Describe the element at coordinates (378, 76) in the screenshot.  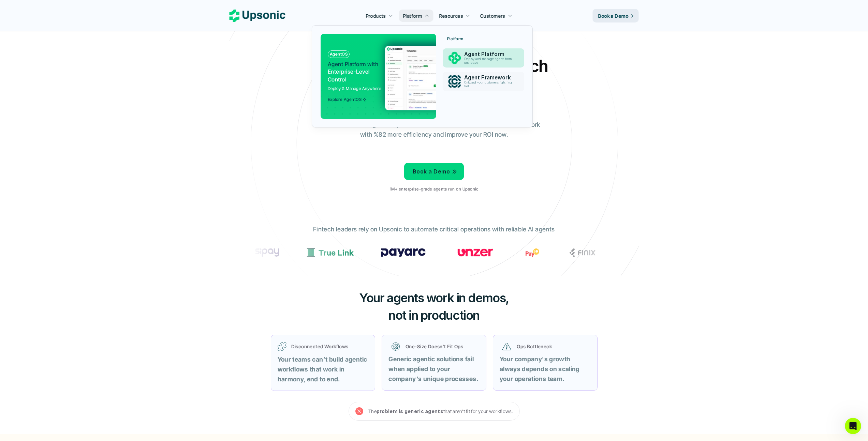
I see `a: AgentOSAgent Platform withEnterprise-Level ControlDeploy & Manage AnywhereExplore AgentOS` at that location.